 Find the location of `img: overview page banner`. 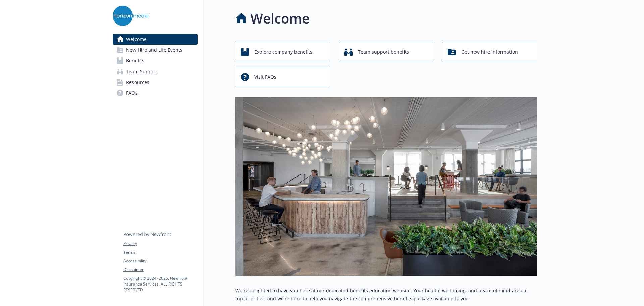

img: overview page banner is located at coordinates (386, 186).